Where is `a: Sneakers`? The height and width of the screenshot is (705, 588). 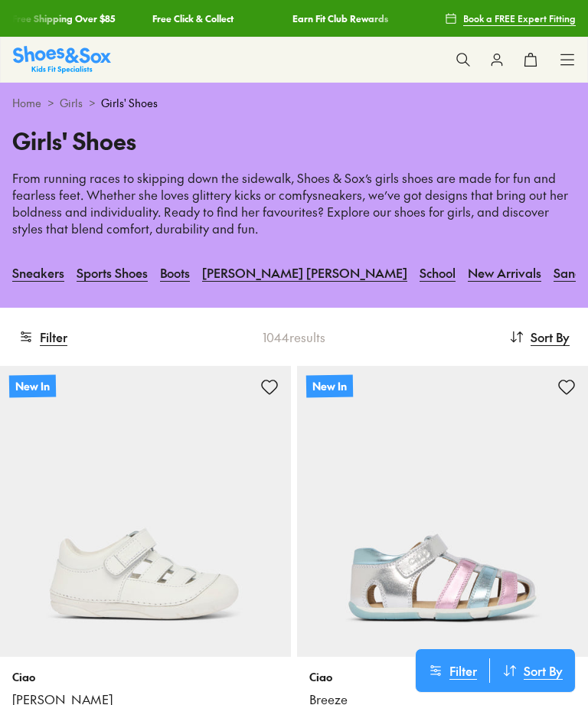
a: Sneakers is located at coordinates (38, 273).